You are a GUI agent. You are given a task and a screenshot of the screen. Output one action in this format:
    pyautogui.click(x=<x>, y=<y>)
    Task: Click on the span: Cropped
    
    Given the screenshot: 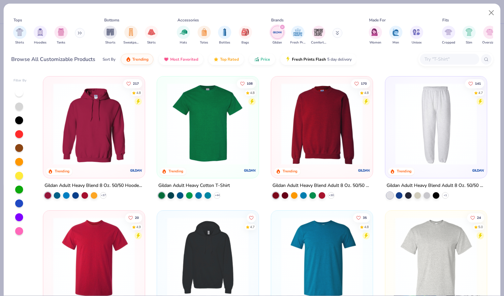 What is the action you would take?
    pyautogui.click(x=449, y=43)
    